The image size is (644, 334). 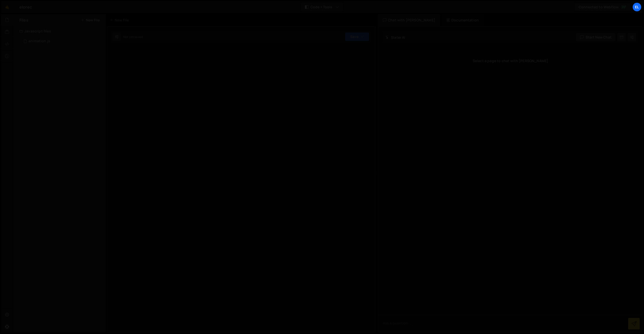 What do you see at coordinates (463, 20) in the screenshot?
I see `div: Documentation` at bounding box center [463, 20].